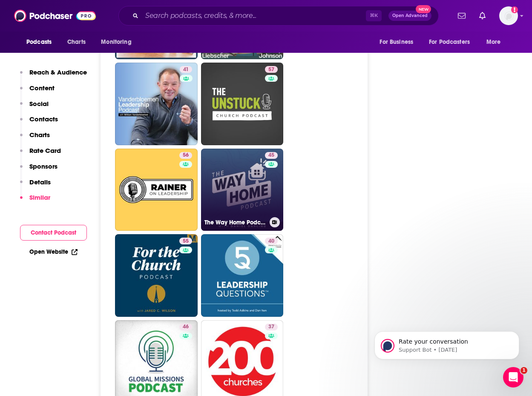 This screenshot has height=396, width=532. What do you see at coordinates (271, 156) in the screenshot?
I see `span: 45` at bounding box center [271, 156].